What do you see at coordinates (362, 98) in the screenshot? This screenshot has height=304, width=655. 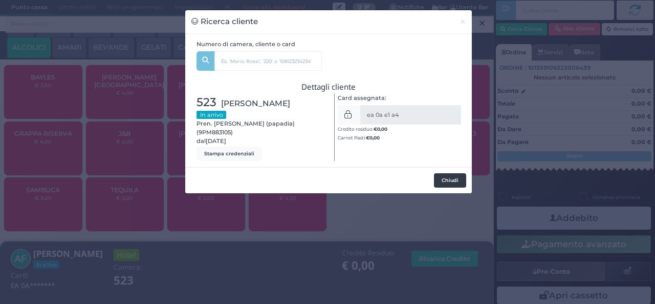 I see `label: Card assegnata:` at bounding box center [362, 98].